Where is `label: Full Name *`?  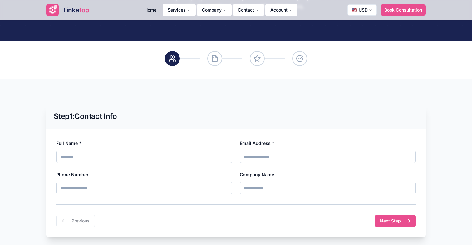
label: Full Name * is located at coordinates (69, 143).